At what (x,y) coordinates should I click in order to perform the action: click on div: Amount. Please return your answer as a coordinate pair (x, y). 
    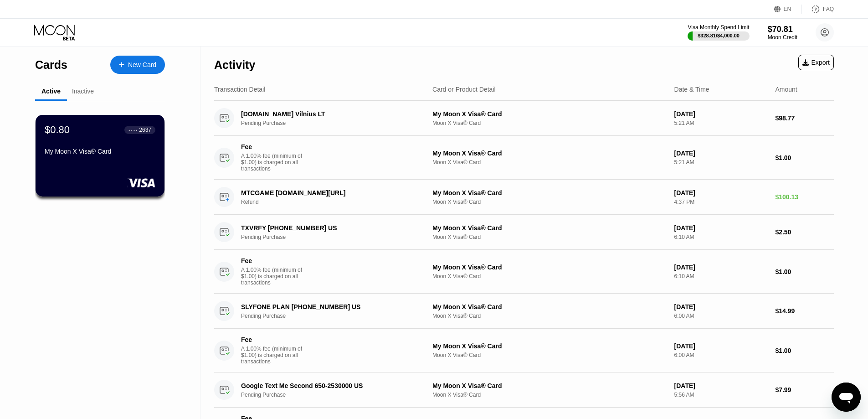
    Looking at the image, I should click on (786, 89).